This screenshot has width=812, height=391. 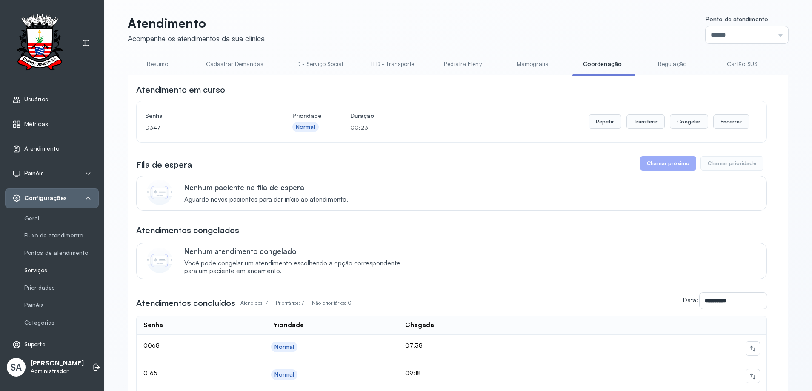 I want to click on a: Cadastrar Demandas, so click(x=234, y=64).